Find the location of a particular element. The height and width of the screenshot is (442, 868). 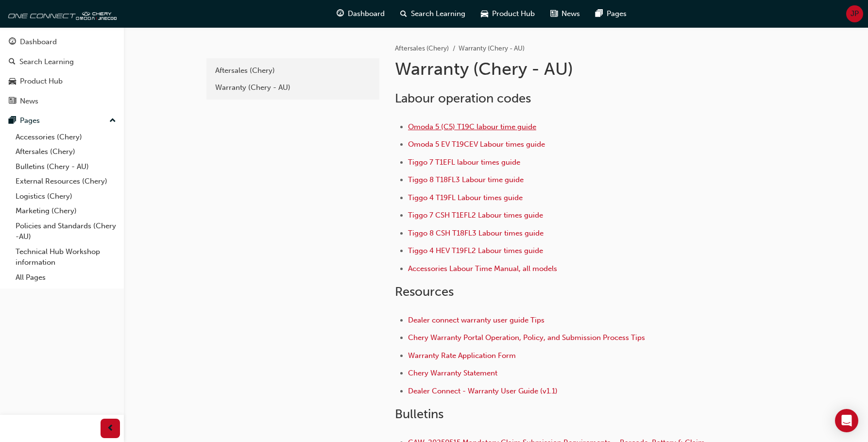

span: Tiggo 7 T1EFL labour times guide is located at coordinates (464, 162).